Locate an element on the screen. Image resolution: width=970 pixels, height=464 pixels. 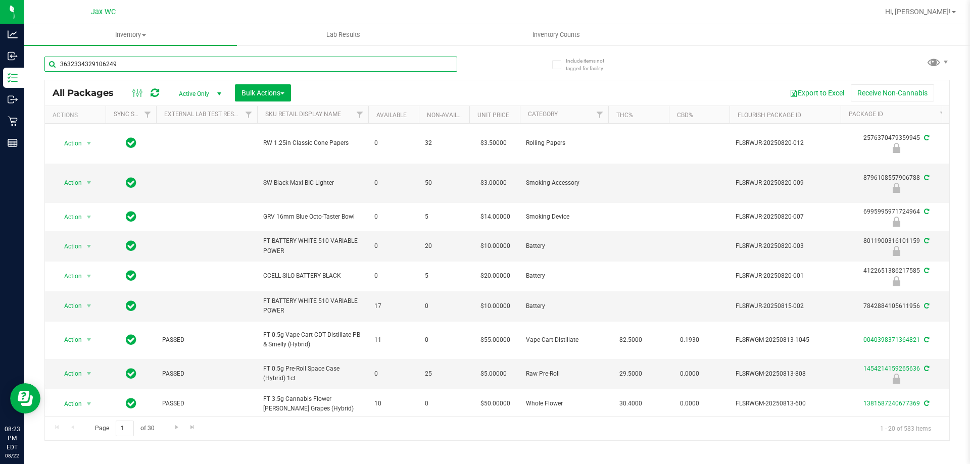
span: Lab Results is located at coordinates (343, 35).